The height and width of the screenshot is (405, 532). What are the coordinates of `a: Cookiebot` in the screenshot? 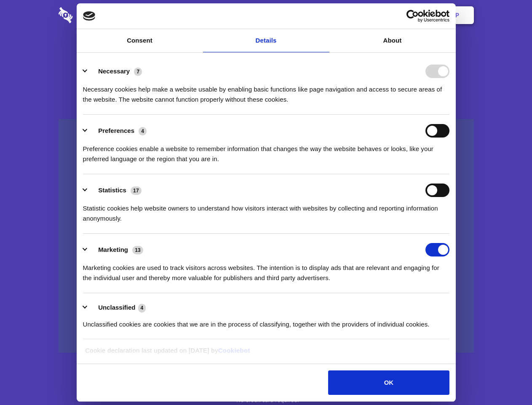 It's located at (235, 350).